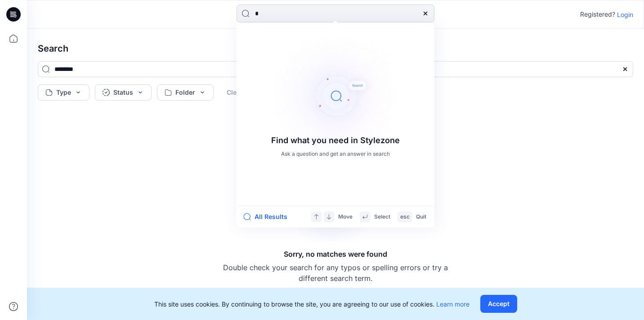  I want to click on button: Status, so click(123, 92).